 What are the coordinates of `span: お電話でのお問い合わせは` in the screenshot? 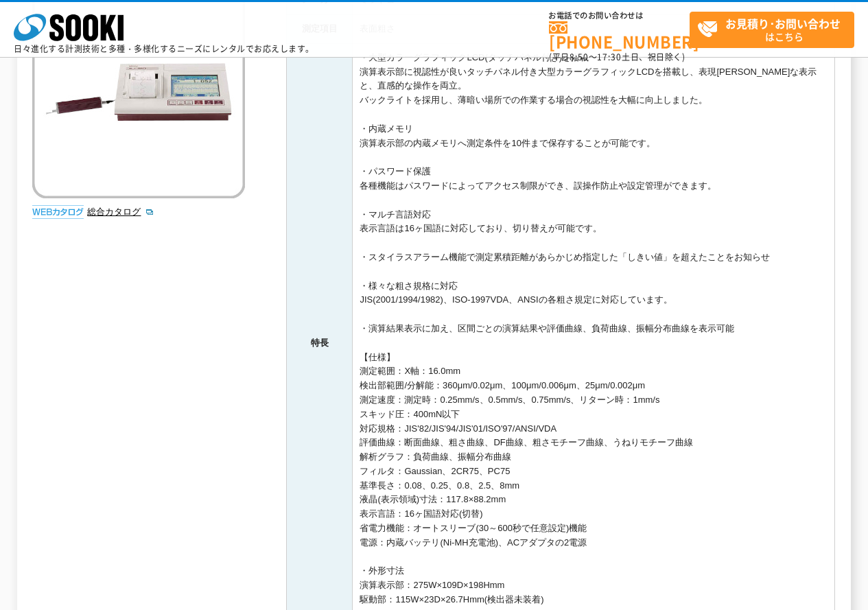 It's located at (619, 16).